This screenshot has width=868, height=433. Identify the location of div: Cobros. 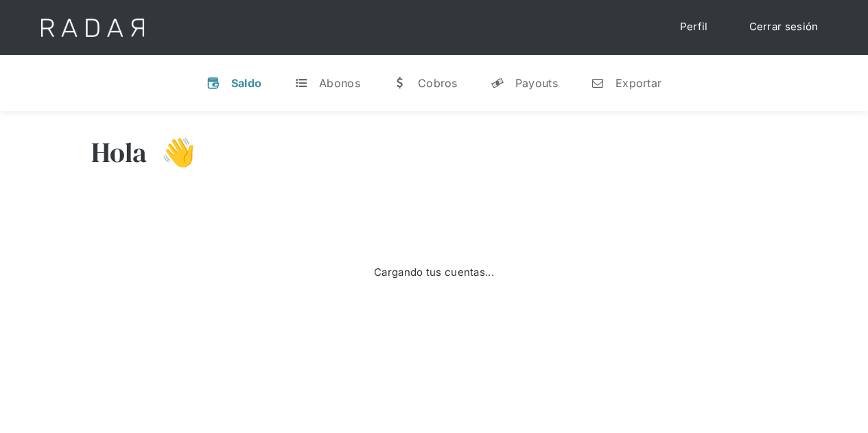
(438, 83).